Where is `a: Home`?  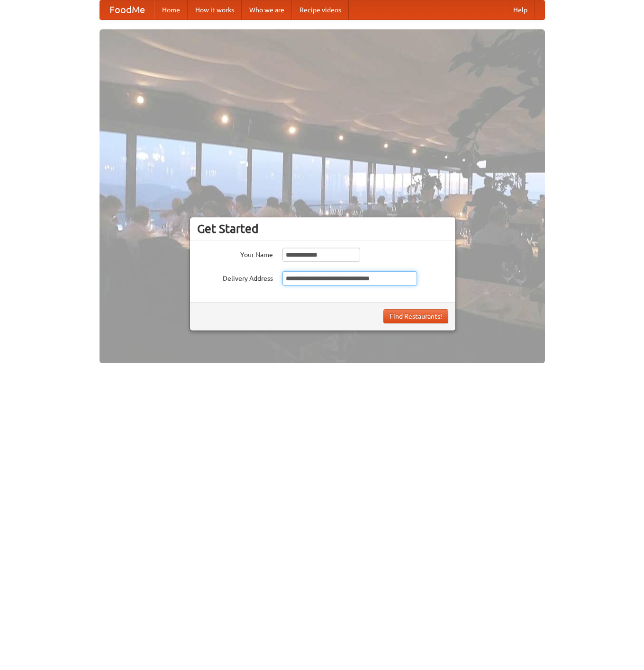 a: Home is located at coordinates (171, 10).